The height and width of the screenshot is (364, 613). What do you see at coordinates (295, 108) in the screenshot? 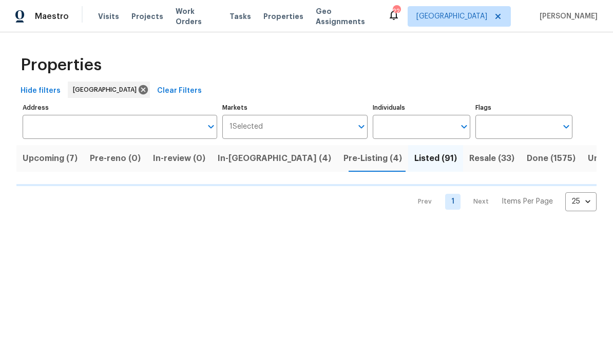
I see `label: Markets` at bounding box center [295, 108].